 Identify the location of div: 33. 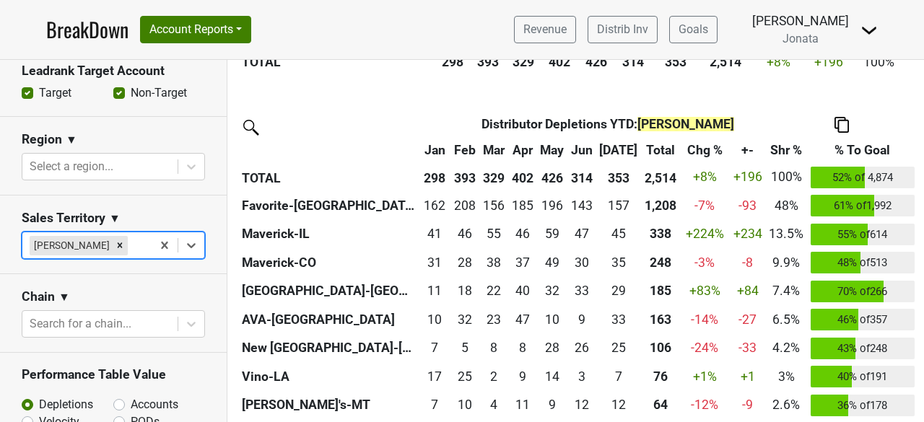
(618, 320).